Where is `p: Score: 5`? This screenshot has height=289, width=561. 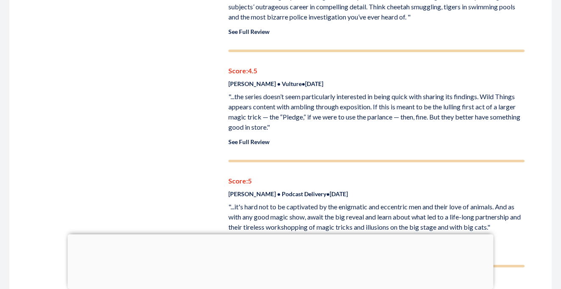 p: Score: 5 is located at coordinates (376, 181).